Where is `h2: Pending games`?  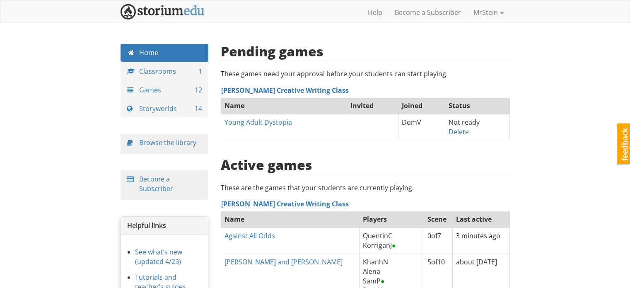
h2: Pending games is located at coordinates (272, 51).